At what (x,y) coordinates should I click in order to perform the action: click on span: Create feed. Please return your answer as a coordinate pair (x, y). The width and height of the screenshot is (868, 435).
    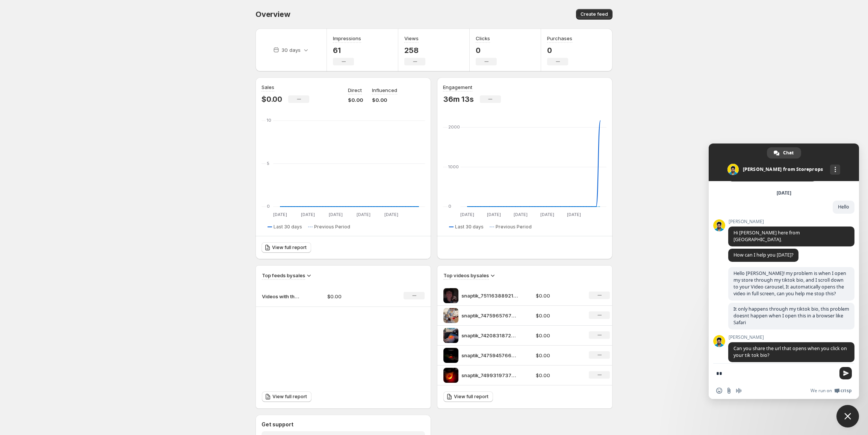
    Looking at the image, I should click on (594, 14).